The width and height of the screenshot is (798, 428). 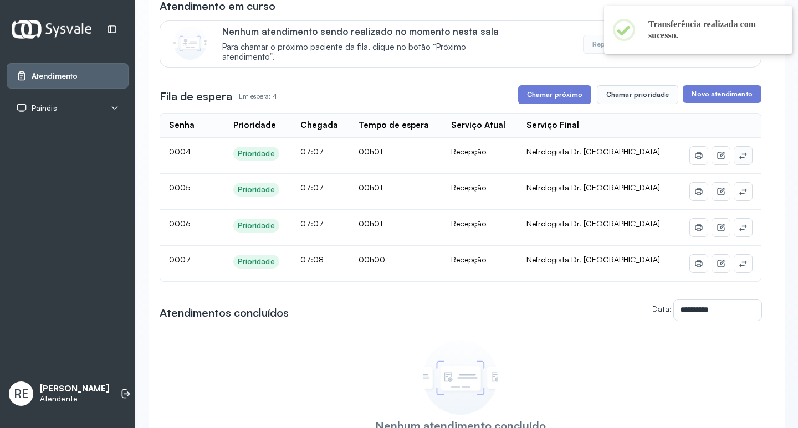 What do you see at coordinates (224, 313) in the screenshot?
I see `h3: Atendimentos concluídos` at bounding box center [224, 313].